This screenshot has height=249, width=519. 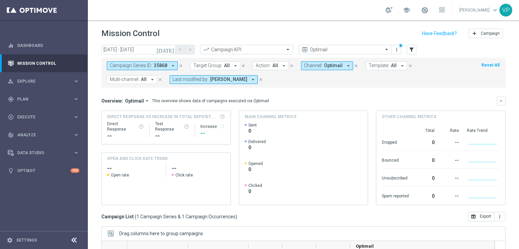 What do you see at coordinates (120, 175) in the screenshot?
I see `span: Open rate` at bounding box center [120, 175].